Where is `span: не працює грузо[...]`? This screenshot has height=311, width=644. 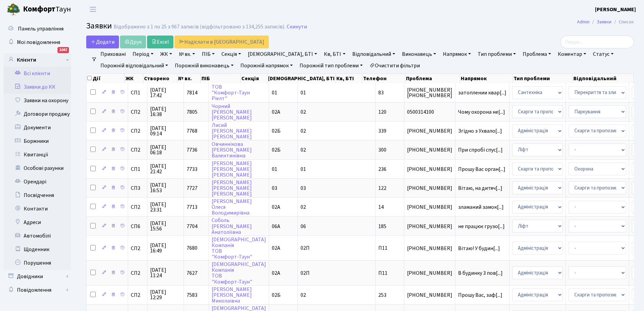
span: не працює грузо[...] is located at coordinates (481, 226).